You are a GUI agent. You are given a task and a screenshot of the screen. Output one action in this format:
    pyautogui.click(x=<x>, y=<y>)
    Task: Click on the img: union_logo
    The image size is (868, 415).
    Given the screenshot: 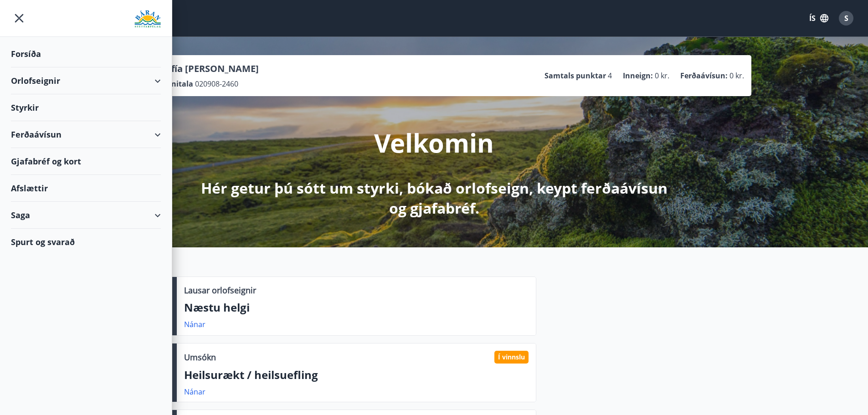 What is the action you would take?
    pyautogui.click(x=148, y=19)
    